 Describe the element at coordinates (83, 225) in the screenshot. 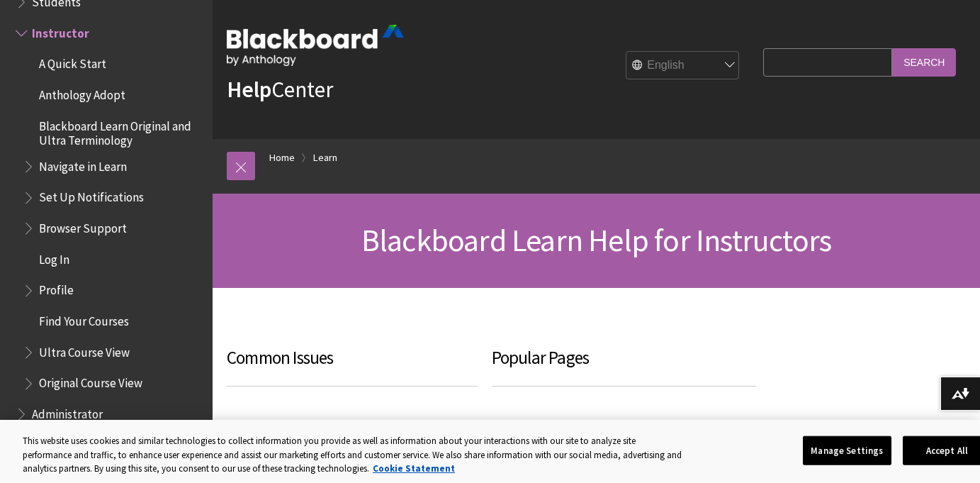

I see `span: Browser Support` at that location.